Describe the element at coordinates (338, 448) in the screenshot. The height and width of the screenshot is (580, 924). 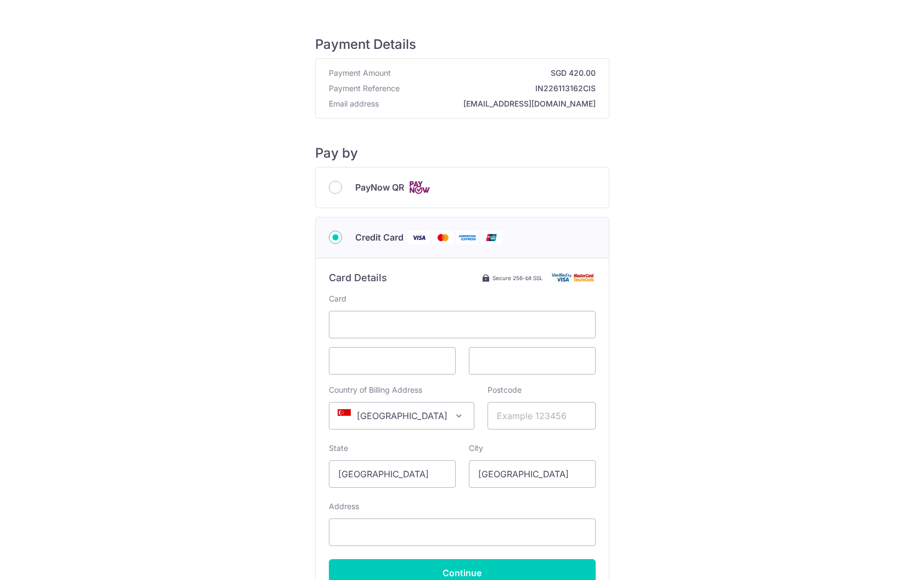
I see `label: State` at that location.